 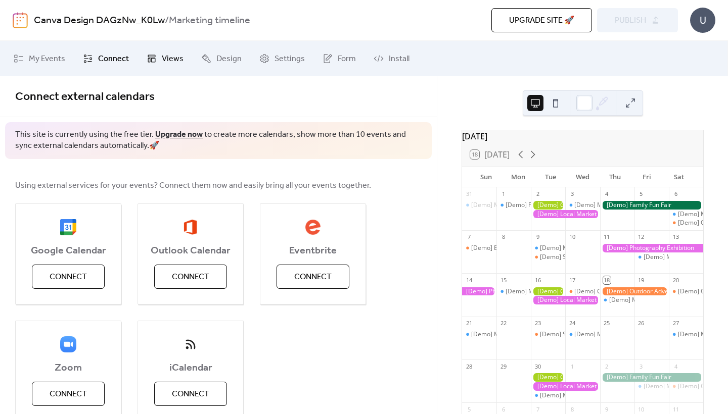 I want to click on div: 14, so click(x=468, y=280).